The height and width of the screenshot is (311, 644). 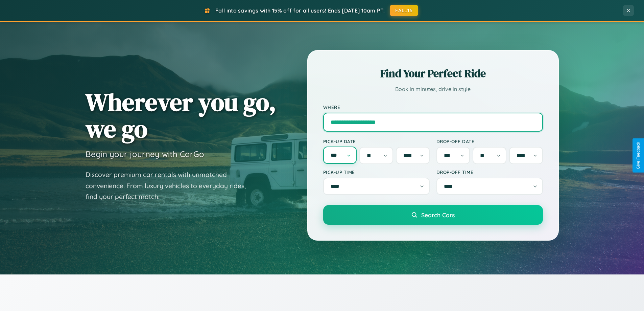 What do you see at coordinates (433, 89) in the screenshot?
I see `p: Book in minutes, drive in style` at bounding box center [433, 89].